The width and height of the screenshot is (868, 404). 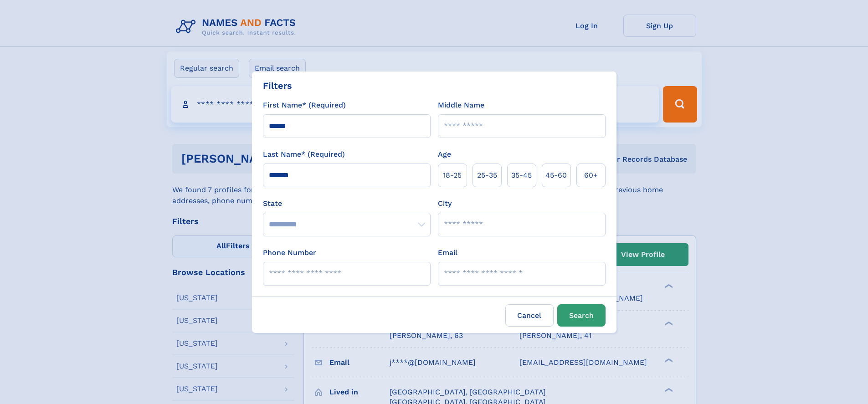 What do you see at coordinates (487, 175) in the screenshot?
I see `span: 25‑35` at bounding box center [487, 175].